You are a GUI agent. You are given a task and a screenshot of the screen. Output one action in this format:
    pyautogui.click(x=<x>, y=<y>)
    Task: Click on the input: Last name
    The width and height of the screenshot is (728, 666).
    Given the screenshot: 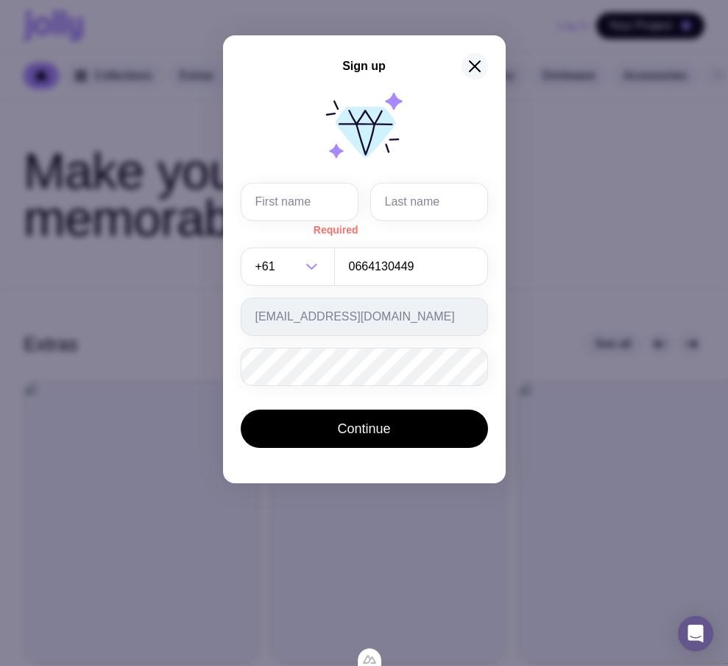 What is the action you would take?
    pyautogui.click(x=429, y=202)
    